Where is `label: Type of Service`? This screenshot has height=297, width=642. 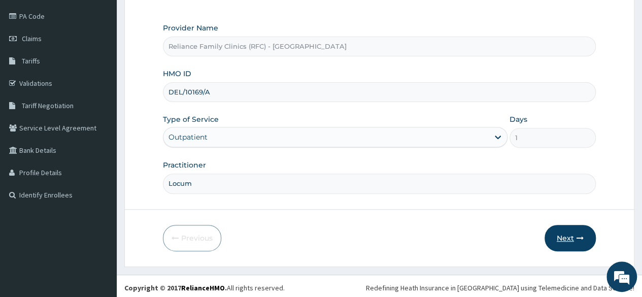 label: Type of Service is located at coordinates (191, 119).